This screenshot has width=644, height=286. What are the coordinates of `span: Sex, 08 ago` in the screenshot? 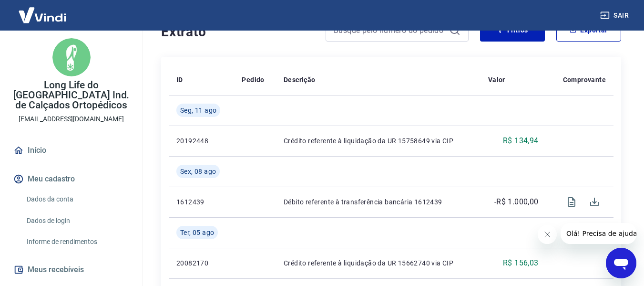 It's located at (198, 171).